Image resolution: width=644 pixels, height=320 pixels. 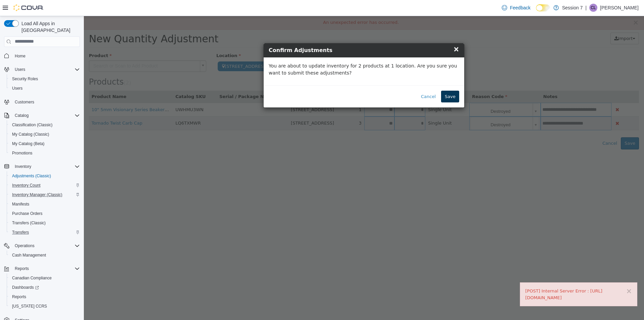 I want to click on a: Home, so click(x=20, y=56).